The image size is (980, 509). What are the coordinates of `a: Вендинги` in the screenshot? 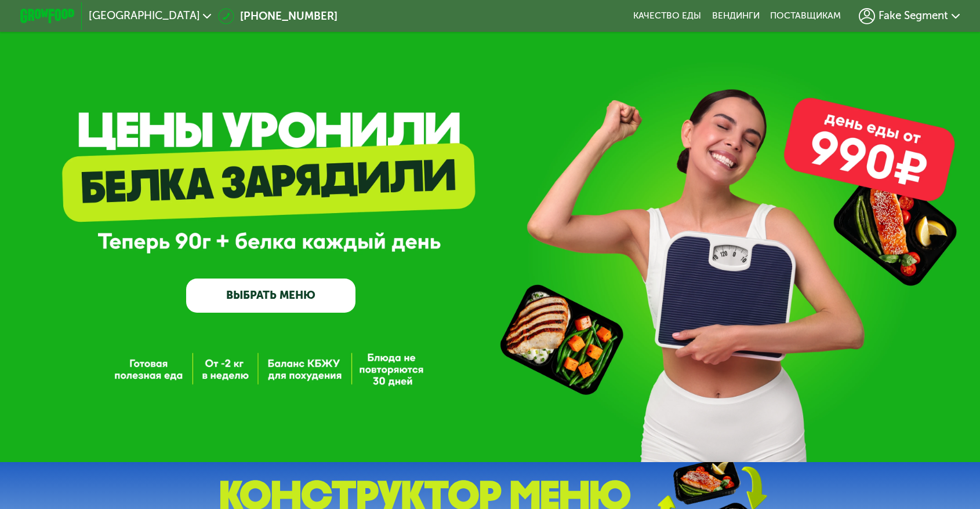 It's located at (736, 16).